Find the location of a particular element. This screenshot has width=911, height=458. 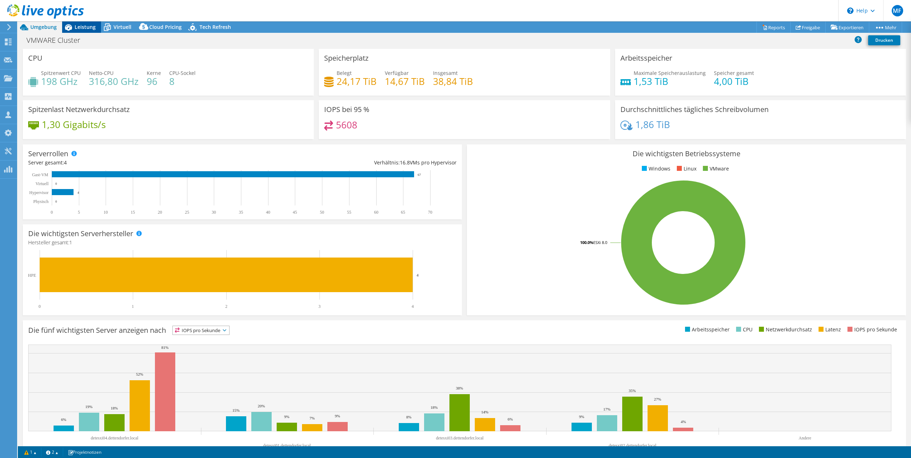

a: 1 is located at coordinates (30, 452).